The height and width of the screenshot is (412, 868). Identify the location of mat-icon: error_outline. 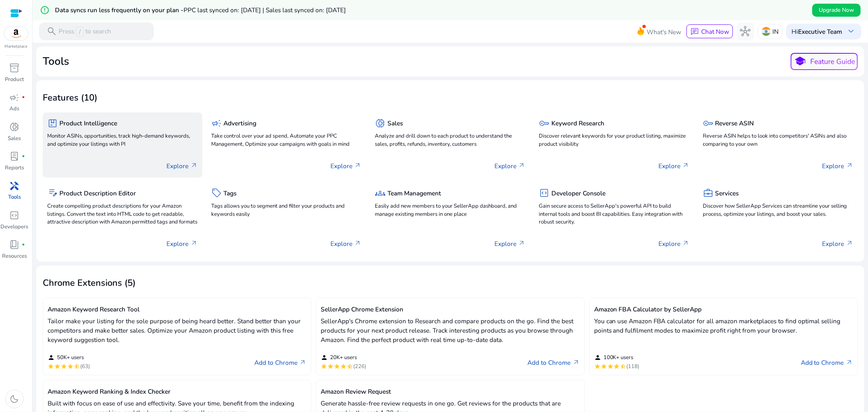
(45, 10).